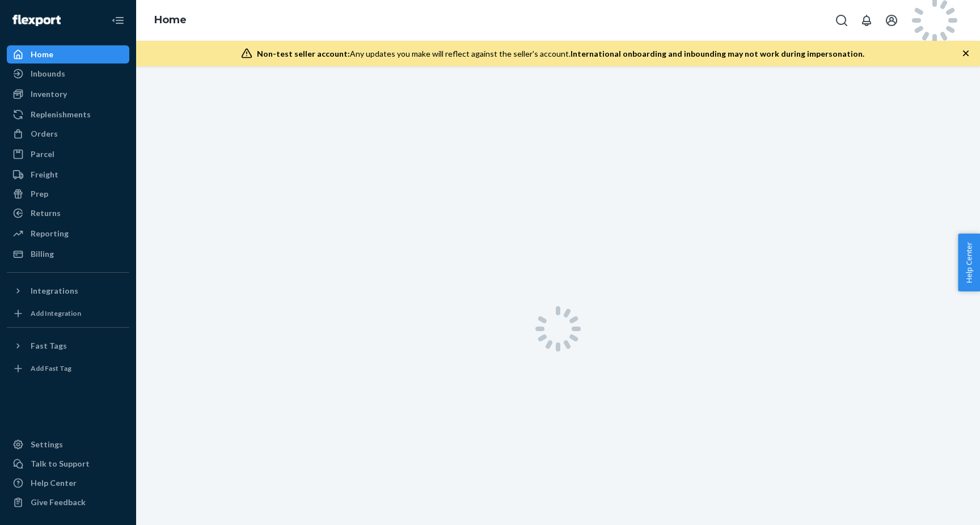 Image resolution: width=980 pixels, height=525 pixels. I want to click on div: Inbounds, so click(47, 74).